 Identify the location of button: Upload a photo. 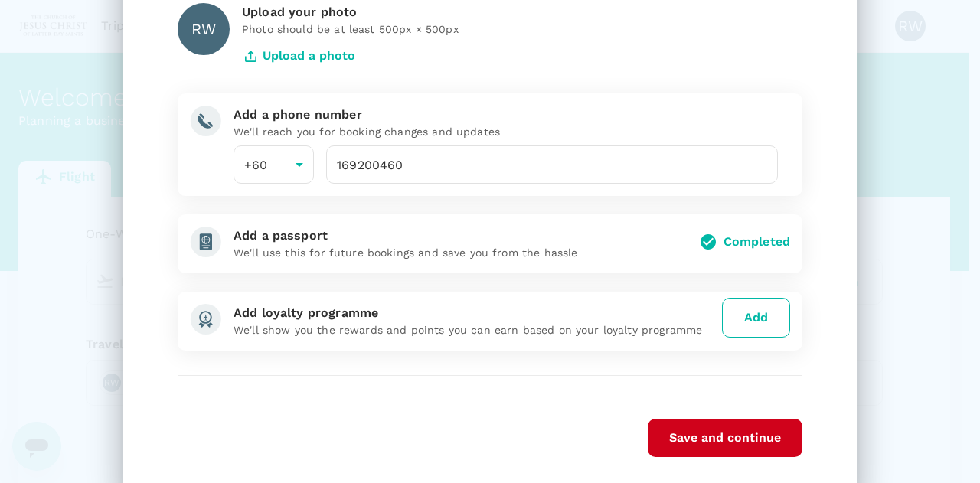
(298, 56).